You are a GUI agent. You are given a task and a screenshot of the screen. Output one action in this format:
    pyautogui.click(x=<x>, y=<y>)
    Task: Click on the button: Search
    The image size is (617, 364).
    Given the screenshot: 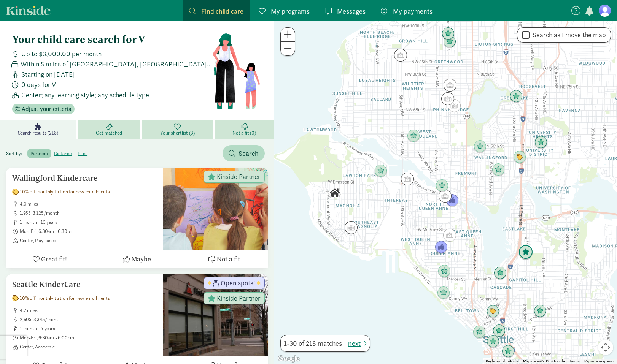 What is the action you would take?
    pyautogui.click(x=243, y=153)
    